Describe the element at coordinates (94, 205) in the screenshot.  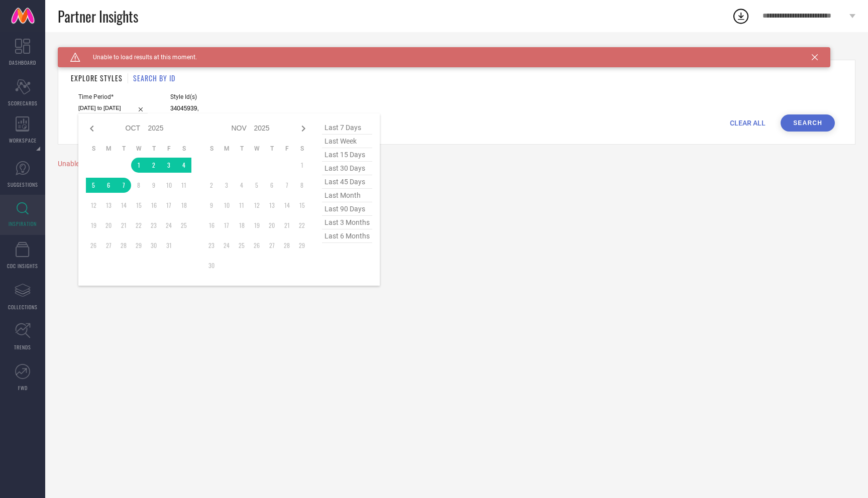
I see `td: Sun Oct 12 2025` at that location.